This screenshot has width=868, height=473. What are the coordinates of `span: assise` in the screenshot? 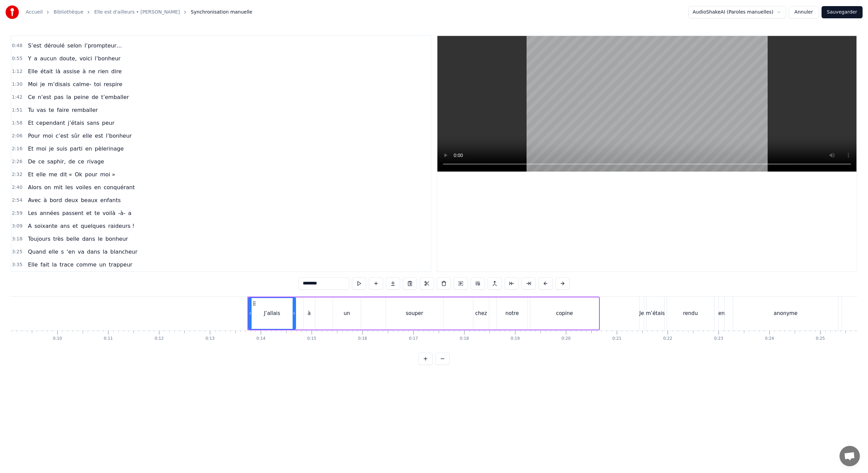 It's located at (71, 71).